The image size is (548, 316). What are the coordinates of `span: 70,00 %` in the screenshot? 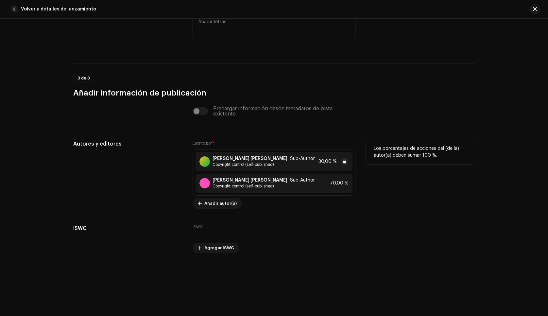 It's located at (339, 183).